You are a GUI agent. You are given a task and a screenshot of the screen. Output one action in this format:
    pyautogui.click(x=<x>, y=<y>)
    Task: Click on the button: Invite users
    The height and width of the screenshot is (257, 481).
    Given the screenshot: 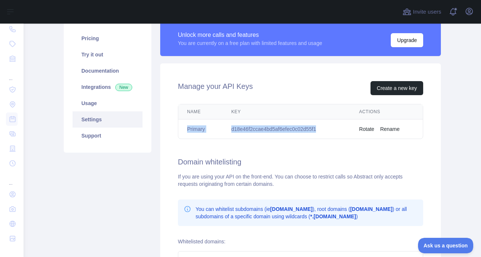 What is the action you would take?
    pyautogui.click(x=422, y=12)
    